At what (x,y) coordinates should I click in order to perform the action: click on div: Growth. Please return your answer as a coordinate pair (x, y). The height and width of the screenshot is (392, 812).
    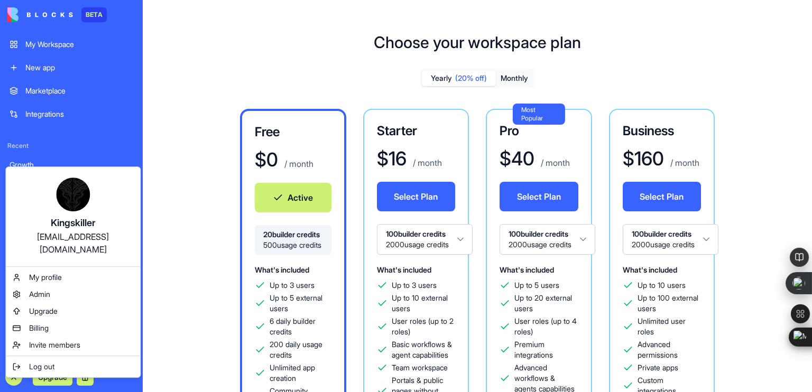
    Looking at the image, I should click on (71, 165).